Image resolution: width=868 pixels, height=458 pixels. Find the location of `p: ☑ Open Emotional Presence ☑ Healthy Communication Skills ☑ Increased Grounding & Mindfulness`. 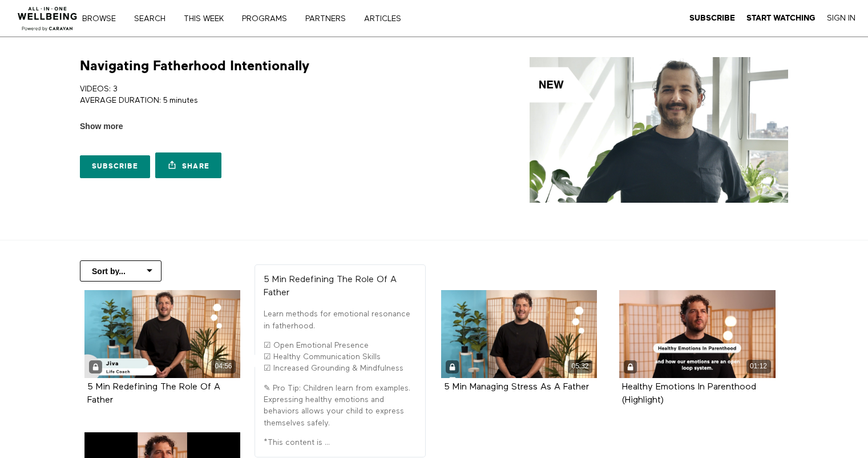

p: ☑ Open Emotional Presence ☑ Healthy Communication Skills ☑ Increased Grounding & Mindfulness is located at coordinates (340, 357).